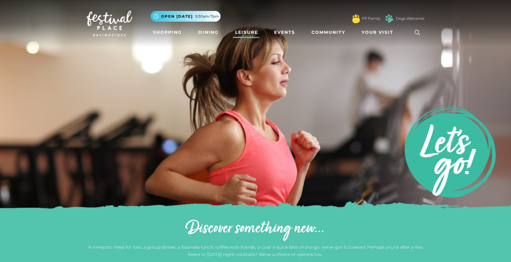 The height and width of the screenshot is (262, 511). I want to click on img: Festival Place Logo, so click(109, 23).